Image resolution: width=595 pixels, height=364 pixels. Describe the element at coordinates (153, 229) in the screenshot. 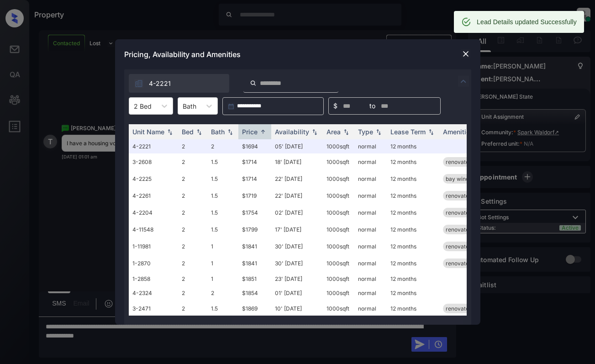

I see `td: 4-11548` at that location.